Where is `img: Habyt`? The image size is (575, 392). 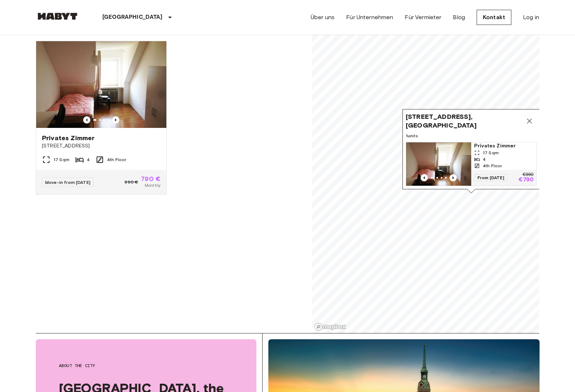
img: Habyt is located at coordinates (58, 16).